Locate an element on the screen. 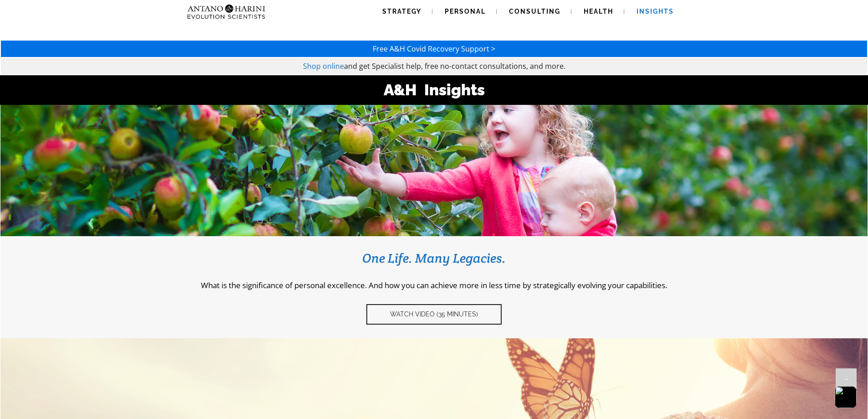  a: Shop online is located at coordinates (323, 66).